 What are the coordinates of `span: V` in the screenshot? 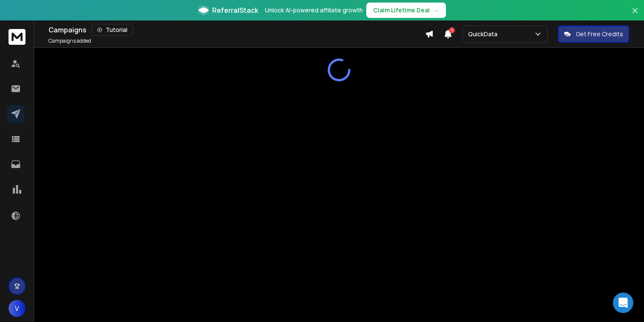 It's located at (17, 308).